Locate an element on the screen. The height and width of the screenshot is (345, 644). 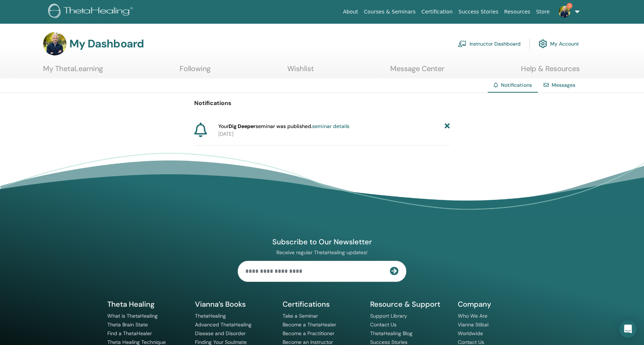
a: Who We Are is located at coordinates (472, 316).